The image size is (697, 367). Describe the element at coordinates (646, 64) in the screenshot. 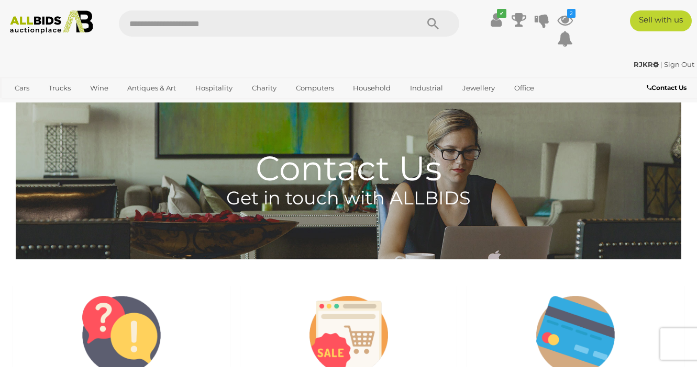

I see `strong: RJKR` at that location.